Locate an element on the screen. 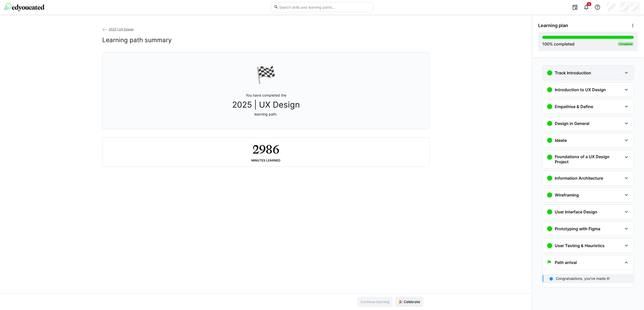 Image resolution: width=644 pixels, height=310 pixels. div: Completed is located at coordinates (626, 44).